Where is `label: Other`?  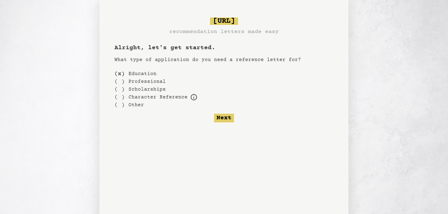 label: Other is located at coordinates (136, 105).